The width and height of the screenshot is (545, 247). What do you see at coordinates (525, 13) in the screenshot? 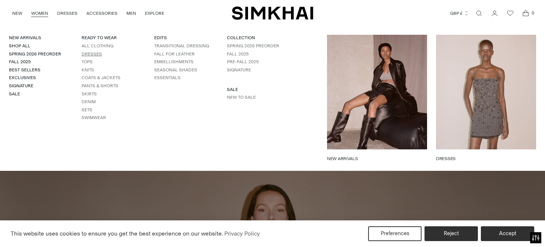
I see `a: Open cart modal` at bounding box center [525, 13].